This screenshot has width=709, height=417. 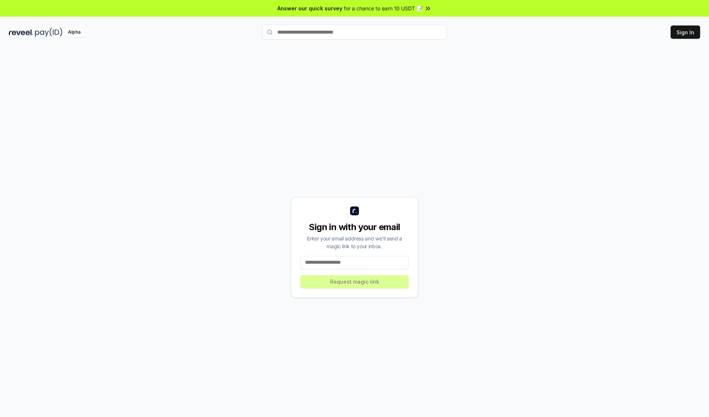 What do you see at coordinates (21, 32) in the screenshot?
I see `img: reveel_dark` at bounding box center [21, 32].